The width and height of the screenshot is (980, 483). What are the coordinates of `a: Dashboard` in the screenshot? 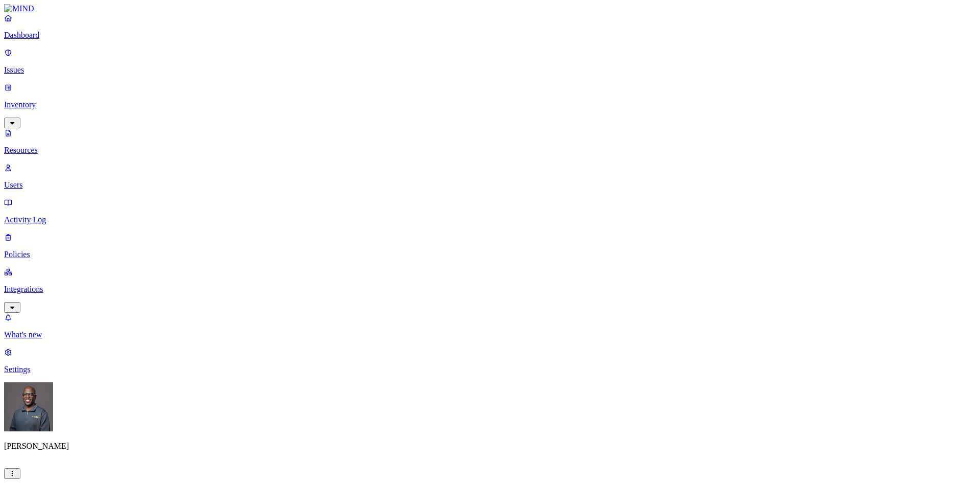 It's located at (490, 27).